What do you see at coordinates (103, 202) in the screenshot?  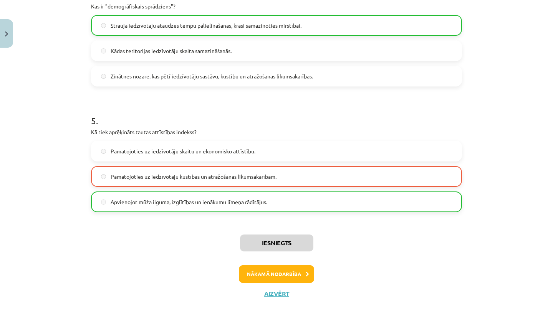 I see `input: Apvienojot mūža ilguma, izglītības un ienākumu līmeņa rādītājus.` at bounding box center [103, 202].